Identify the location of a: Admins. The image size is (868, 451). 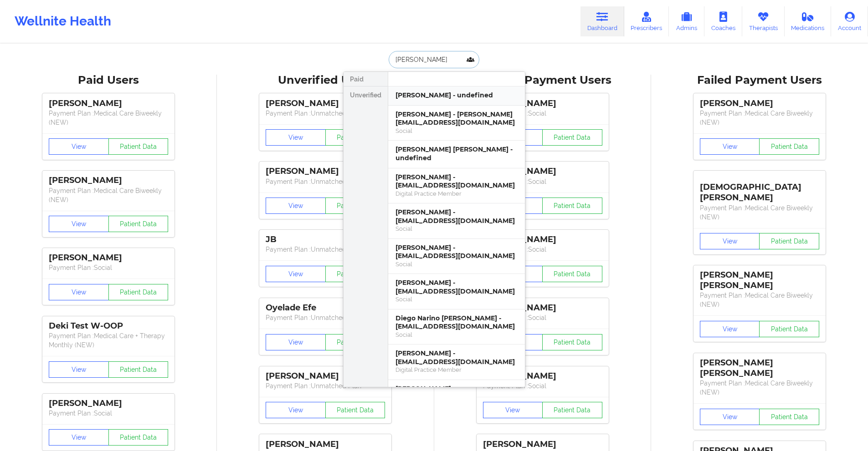
(687, 21).